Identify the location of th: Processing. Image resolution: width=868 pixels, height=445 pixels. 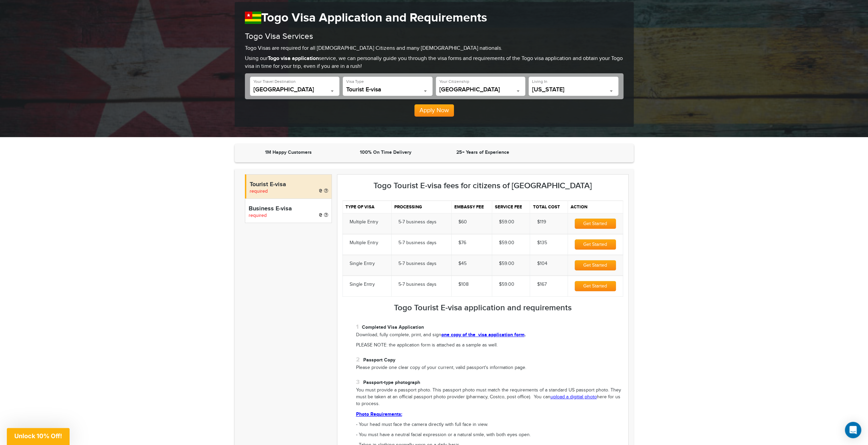
(422, 207).